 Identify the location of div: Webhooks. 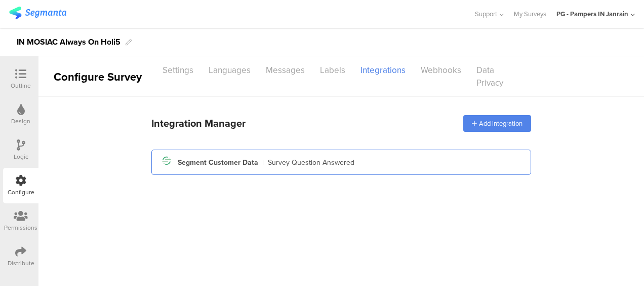
(441, 70).